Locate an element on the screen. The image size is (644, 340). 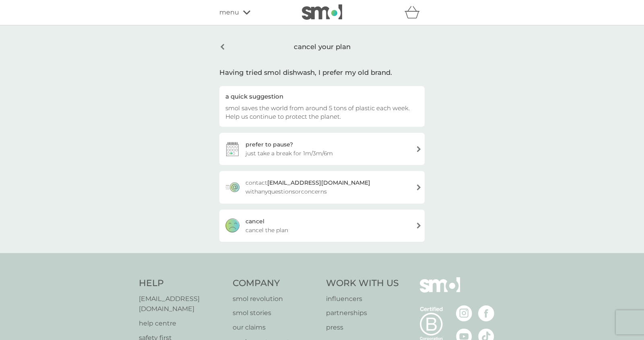
span: contact with any questions or concerns is located at coordinates (328, 187).